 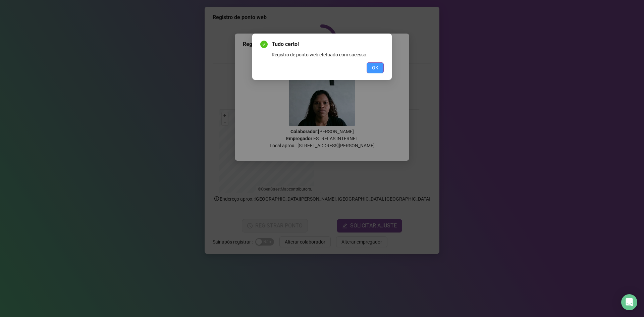 What do you see at coordinates (375, 68) in the screenshot?
I see `button: OK` at bounding box center [375, 68].